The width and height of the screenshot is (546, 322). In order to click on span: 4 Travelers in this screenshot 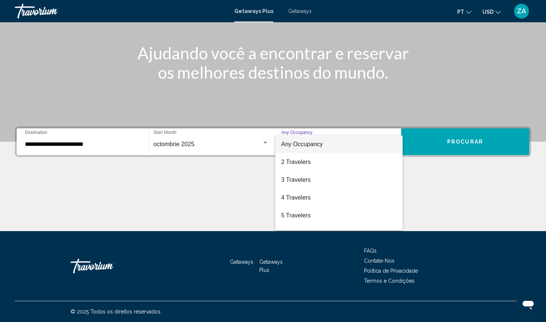, I will do `click(338, 198)`.